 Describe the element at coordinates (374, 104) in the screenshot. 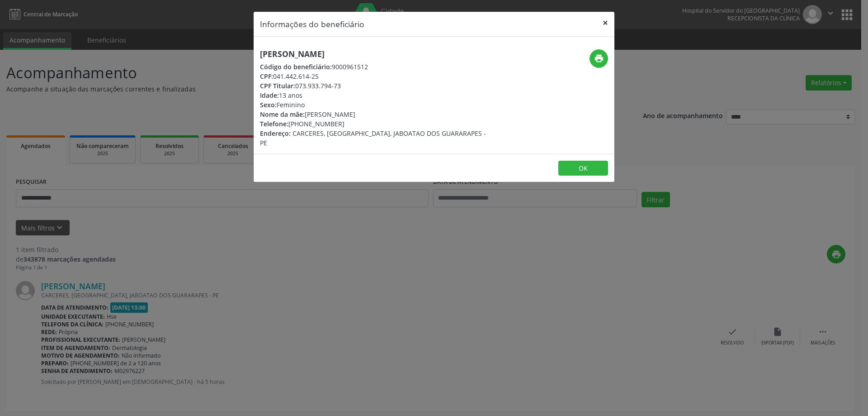

I see `div: Feminino` at that location.